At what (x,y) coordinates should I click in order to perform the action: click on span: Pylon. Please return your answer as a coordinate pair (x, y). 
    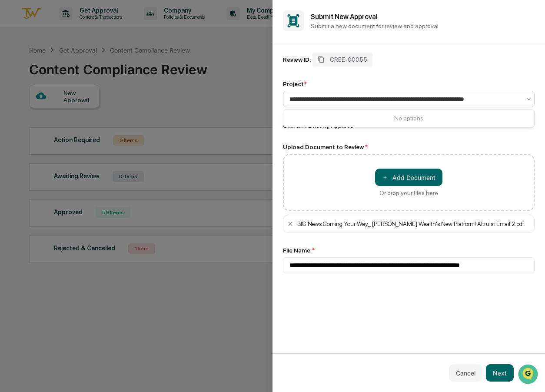
    Looking at the image, I should click on (95, 150).